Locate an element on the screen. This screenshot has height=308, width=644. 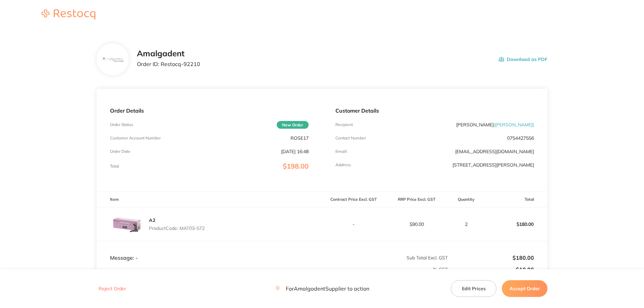
img: Y3djYTBqOA is located at coordinates (127, 224).